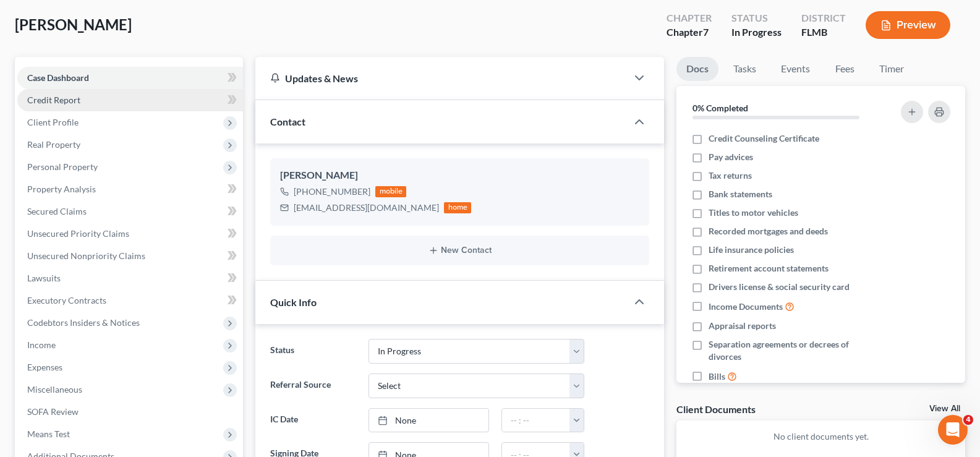  What do you see at coordinates (130, 211) in the screenshot?
I see `a: Secured Claims` at bounding box center [130, 211].